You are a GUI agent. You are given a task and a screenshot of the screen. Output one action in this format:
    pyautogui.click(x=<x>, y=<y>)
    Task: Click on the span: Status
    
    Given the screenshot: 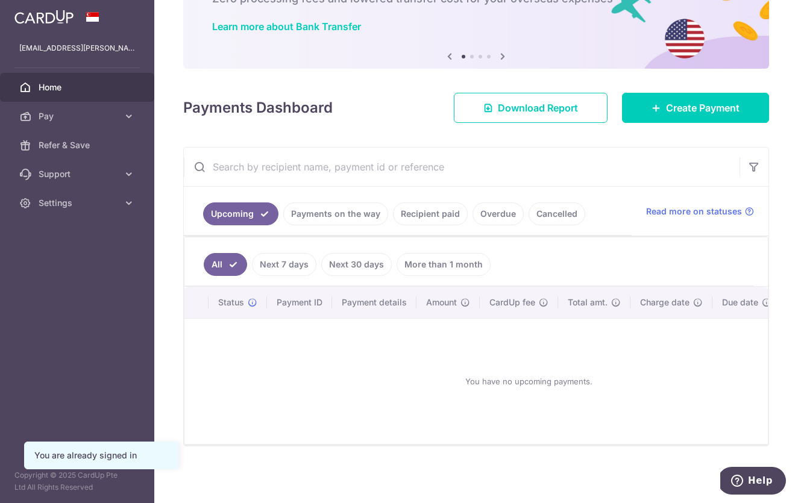 What is the action you would take?
    pyautogui.click(x=231, y=302)
    